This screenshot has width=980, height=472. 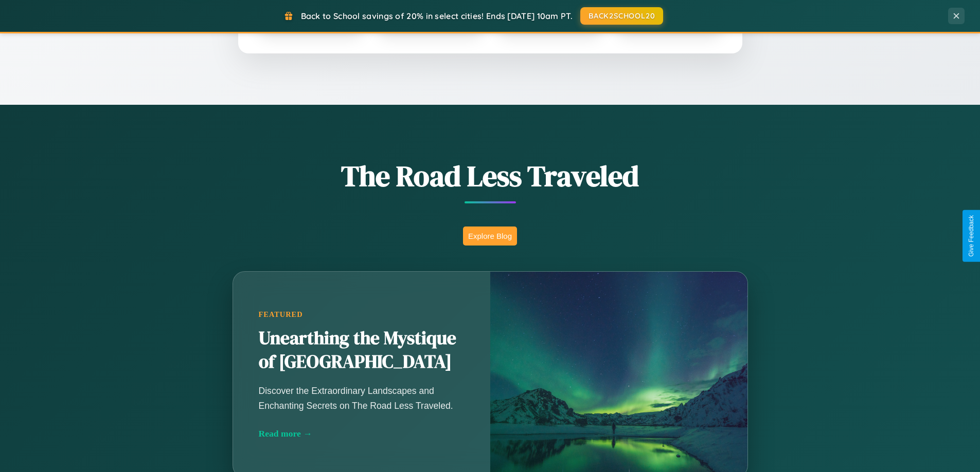 I want to click on div: Featured, so click(x=362, y=315).